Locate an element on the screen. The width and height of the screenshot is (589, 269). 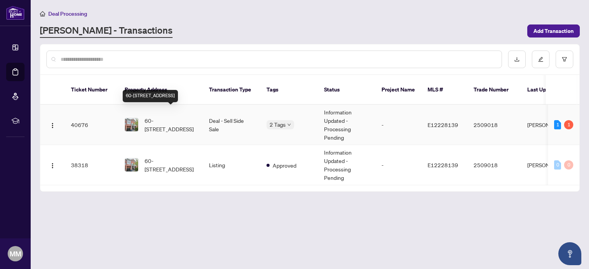
img: logo is located at coordinates (15, 13).